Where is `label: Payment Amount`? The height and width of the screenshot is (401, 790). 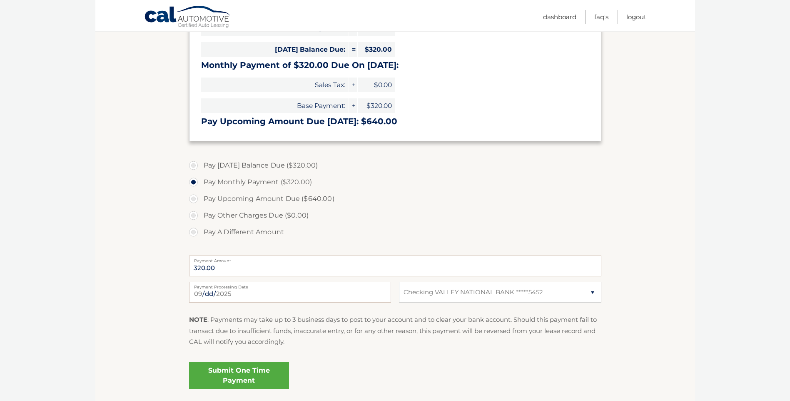 label: Payment Amount is located at coordinates (395, 259).